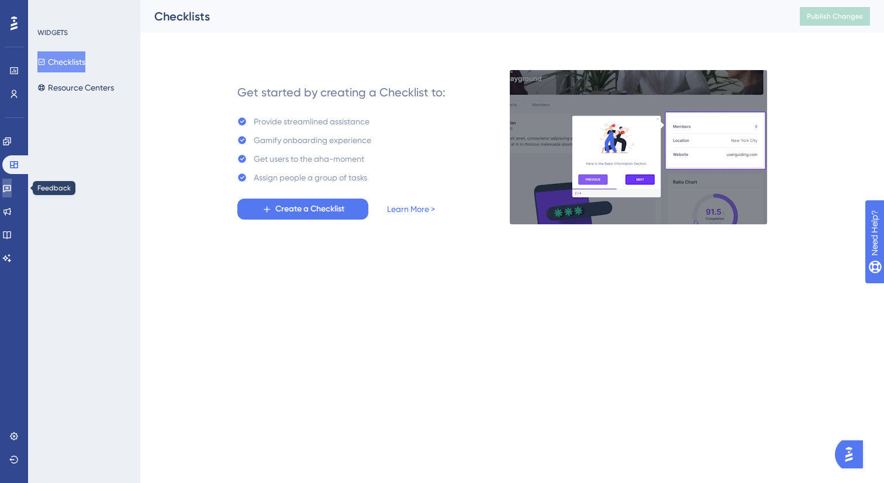  Describe the element at coordinates (312, 122) in the screenshot. I see `div: Provide streamlined assistance` at that location.